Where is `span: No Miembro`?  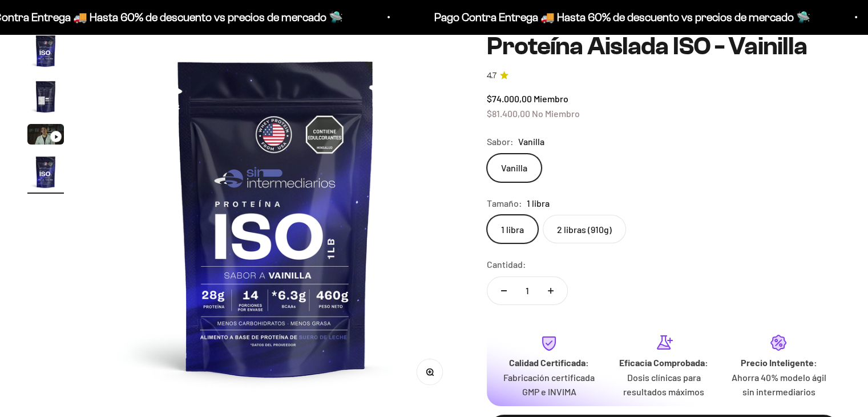 span: No Miembro is located at coordinates (555, 113).